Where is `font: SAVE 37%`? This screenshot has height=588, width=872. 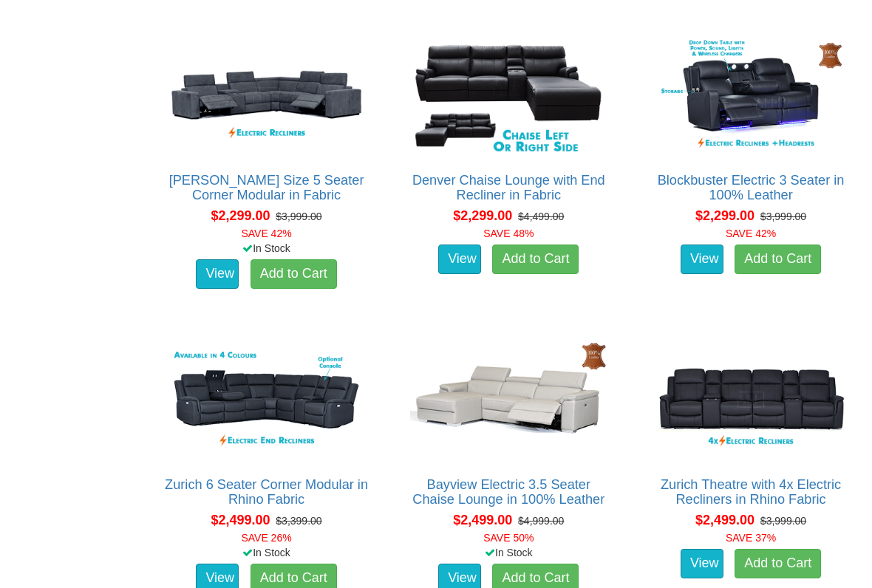 font: SAVE 37% is located at coordinates (751, 538).